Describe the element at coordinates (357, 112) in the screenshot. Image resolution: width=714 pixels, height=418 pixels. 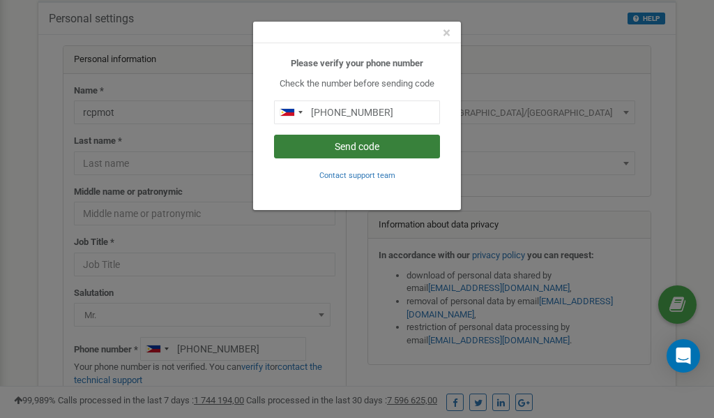
I see `input: 0905 123 4567` at that location.